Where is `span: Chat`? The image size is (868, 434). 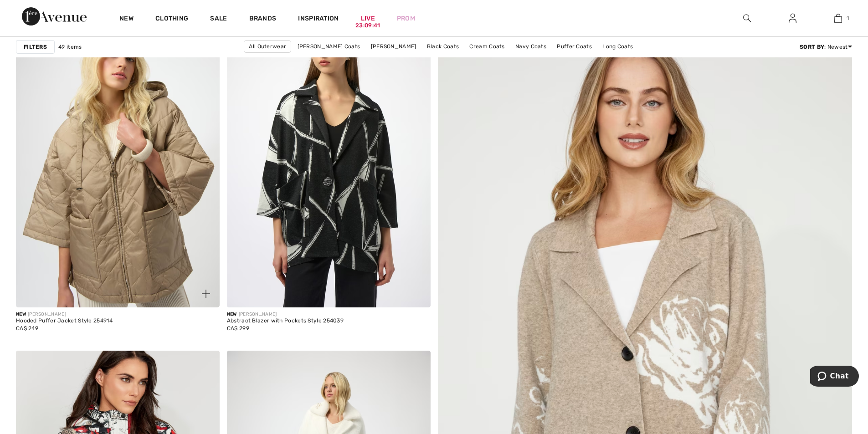 span: Chat is located at coordinates (29, 11).